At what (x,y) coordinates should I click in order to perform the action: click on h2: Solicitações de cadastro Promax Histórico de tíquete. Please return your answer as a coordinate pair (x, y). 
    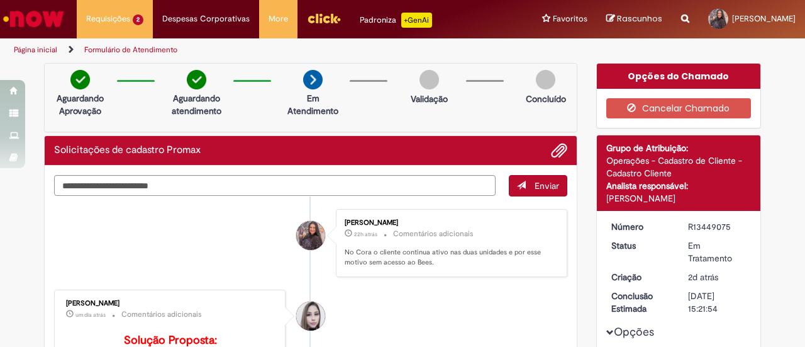
    Looking at the image, I should click on (127, 150).